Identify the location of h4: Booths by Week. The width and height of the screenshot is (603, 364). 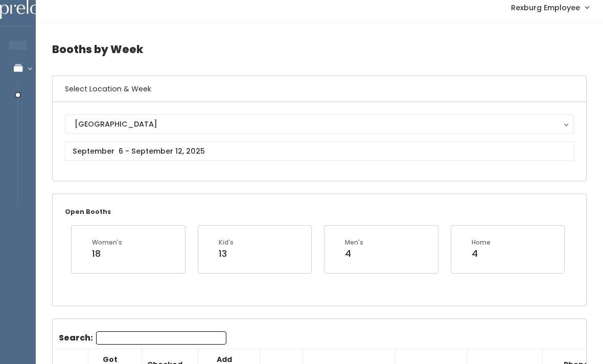
(320, 49).